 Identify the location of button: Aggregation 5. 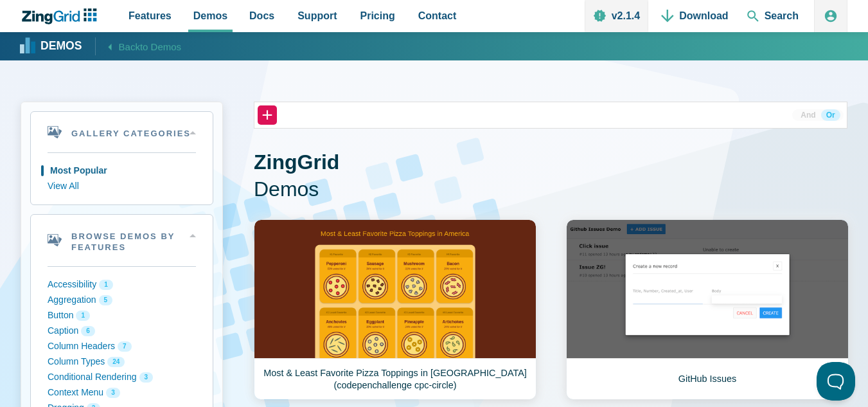
(122, 300).